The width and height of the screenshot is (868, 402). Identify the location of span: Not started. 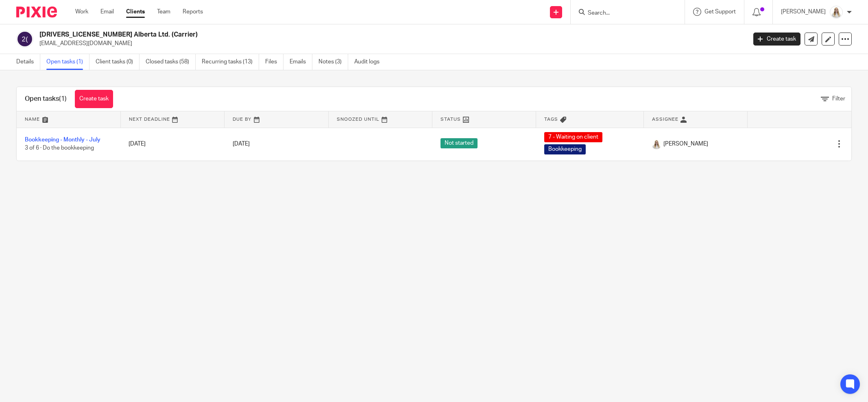
(459, 143).